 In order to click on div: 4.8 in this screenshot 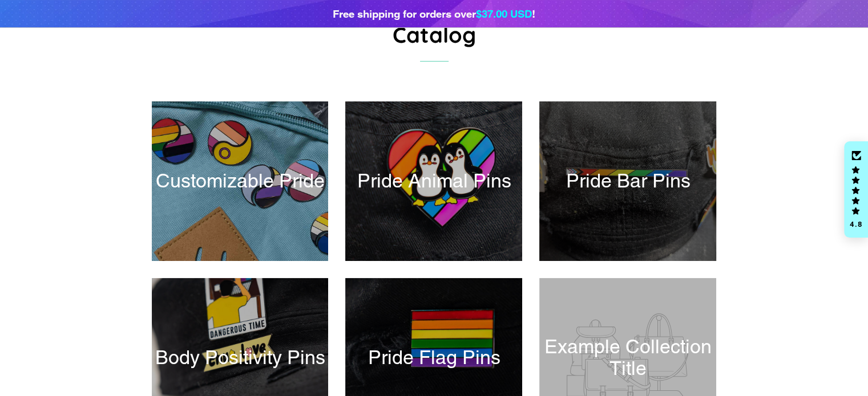, I will do `click(855, 224)`.